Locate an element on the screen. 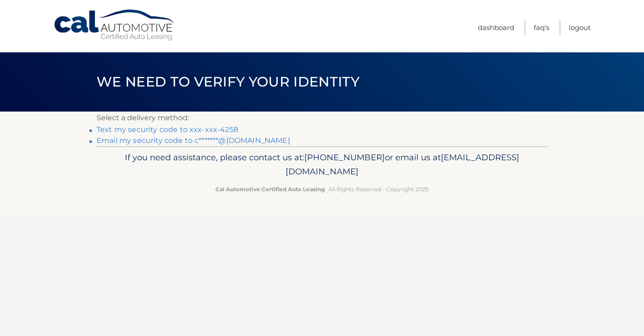 This screenshot has width=644, height=336. a: FAQ's is located at coordinates (542, 27).